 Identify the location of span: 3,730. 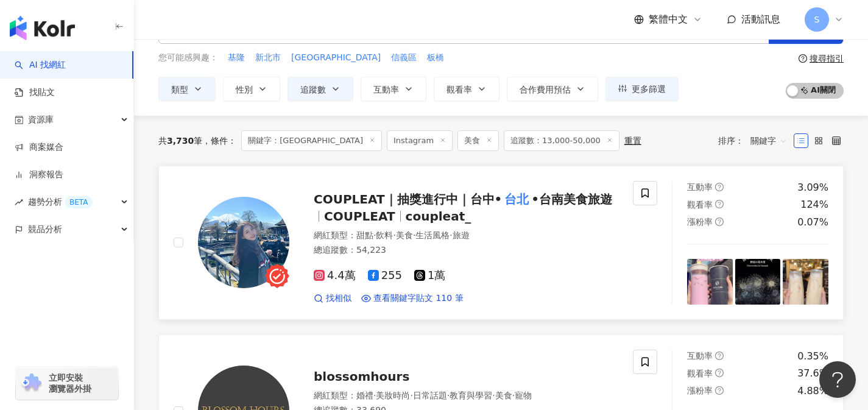
(180, 141).